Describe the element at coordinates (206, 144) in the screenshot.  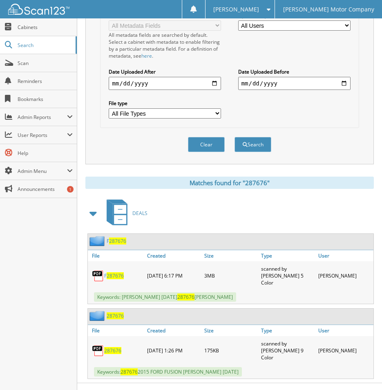
I see `button: Clear` at that location.